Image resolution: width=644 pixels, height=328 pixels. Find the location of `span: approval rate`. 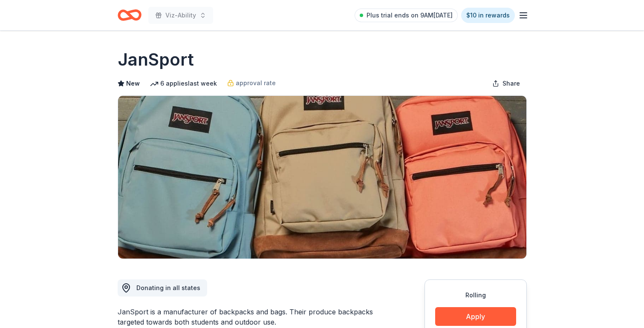

span: approval rate is located at coordinates (256, 83).